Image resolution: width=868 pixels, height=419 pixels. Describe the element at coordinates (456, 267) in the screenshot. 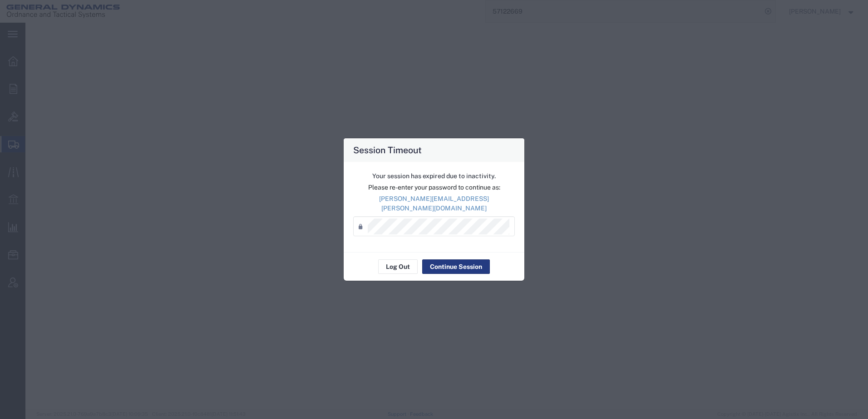

I see `button: Continue Session` at that location.